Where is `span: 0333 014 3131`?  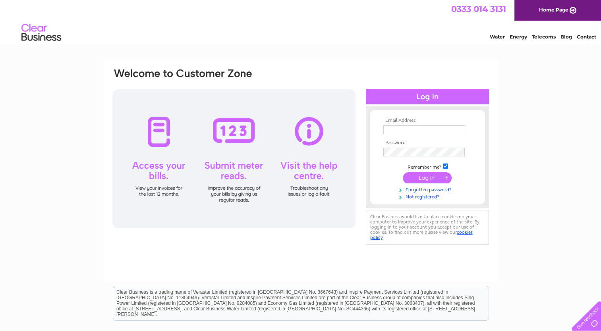 span: 0333 014 3131 is located at coordinates (478, 9).